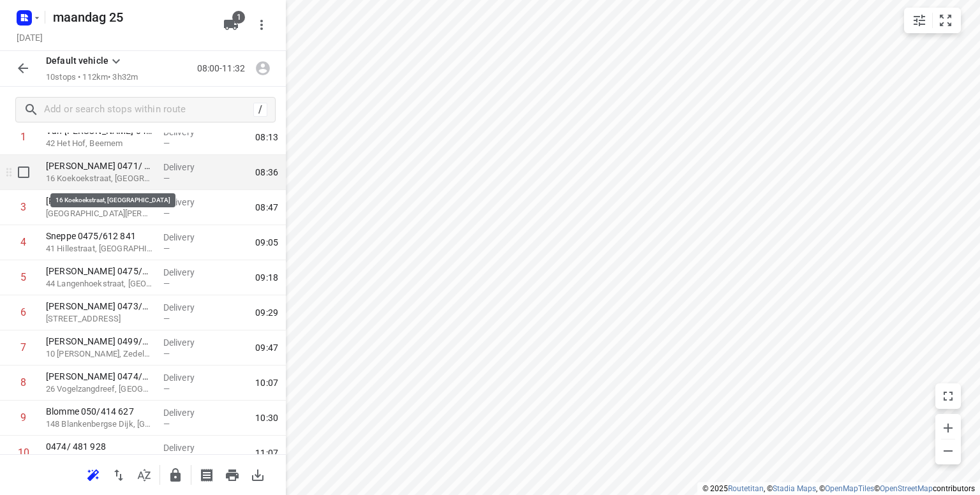 The width and height of the screenshot is (980, 495). What do you see at coordinates (23, 277) in the screenshot?
I see `div: 5` at bounding box center [23, 277].